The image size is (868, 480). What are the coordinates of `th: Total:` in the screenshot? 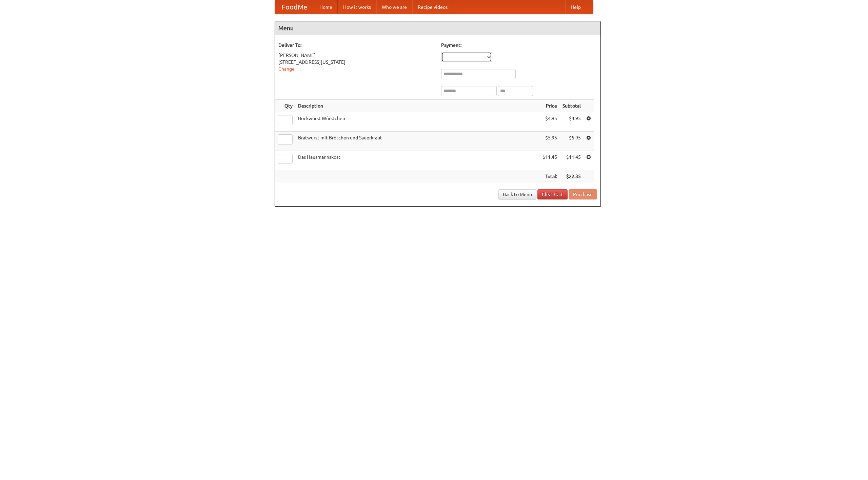 It's located at (549, 177).